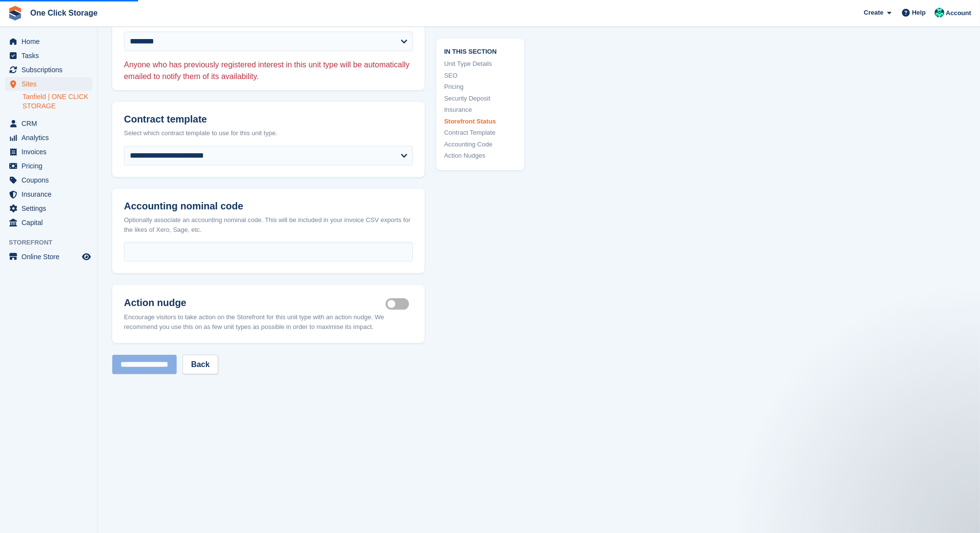 The height and width of the screenshot is (533, 980). What do you see at coordinates (481, 156) in the screenshot?
I see `a: Action Nudges` at bounding box center [481, 156].